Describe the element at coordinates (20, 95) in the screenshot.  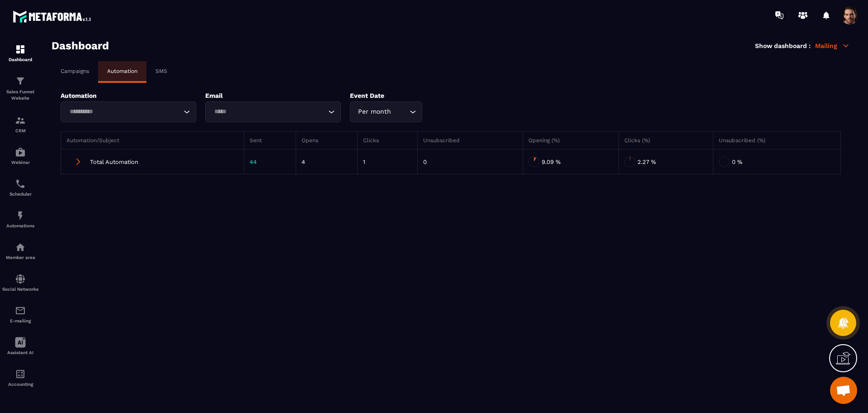
I see `p: Sales Funnel Website` at that location.